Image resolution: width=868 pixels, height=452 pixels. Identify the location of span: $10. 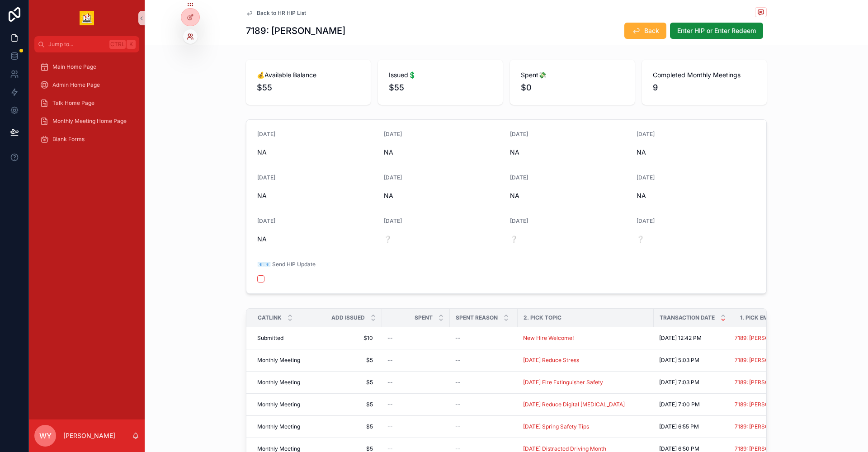
(348, 338).